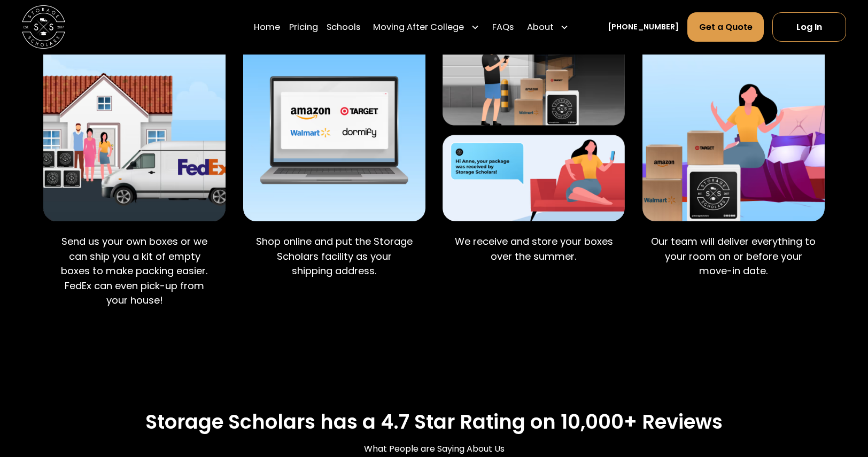  Describe the element at coordinates (534, 248) in the screenshot. I see `p: We receive and store your boxes over the summer.` at that location.